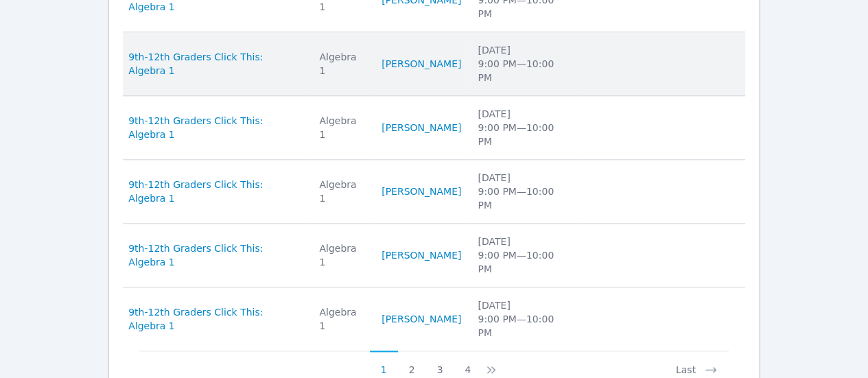 This screenshot has width=868, height=378. Describe the element at coordinates (383, 364) in the screenshot. I see `button: 1` at that location.